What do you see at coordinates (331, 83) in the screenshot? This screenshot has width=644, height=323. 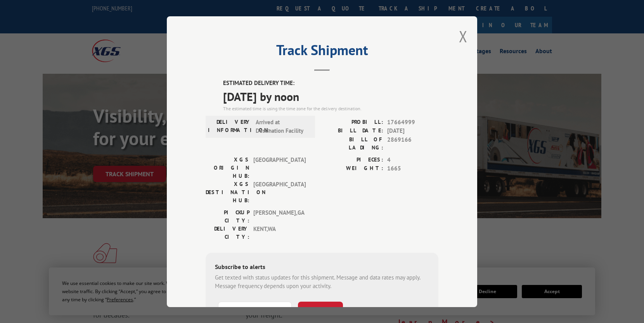 I see `label: ESTIMATED DELIVERY TIME:` at bounding box center [331, 83].